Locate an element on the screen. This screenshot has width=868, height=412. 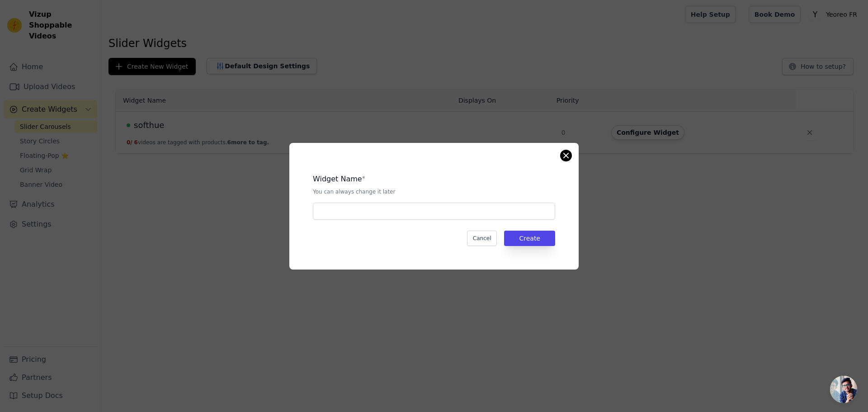
legend: Widget Name is located at coordinates (337, 179).